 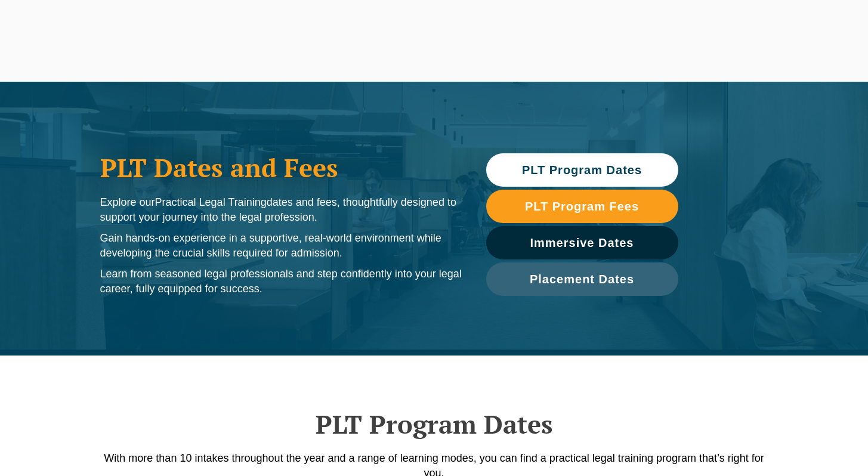 What do you see at coordinates (281, 281) in the screenshot?
I see `p: Learn from seasoned legal professionals and step confidently into your legal career, fully equipp...` at bounding box center [281, 281].